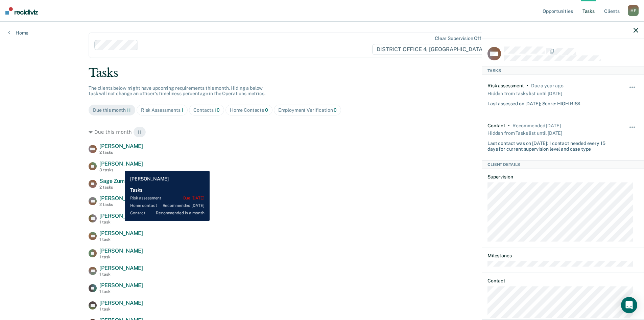  I want to click on span: 1, so click(182, 110).